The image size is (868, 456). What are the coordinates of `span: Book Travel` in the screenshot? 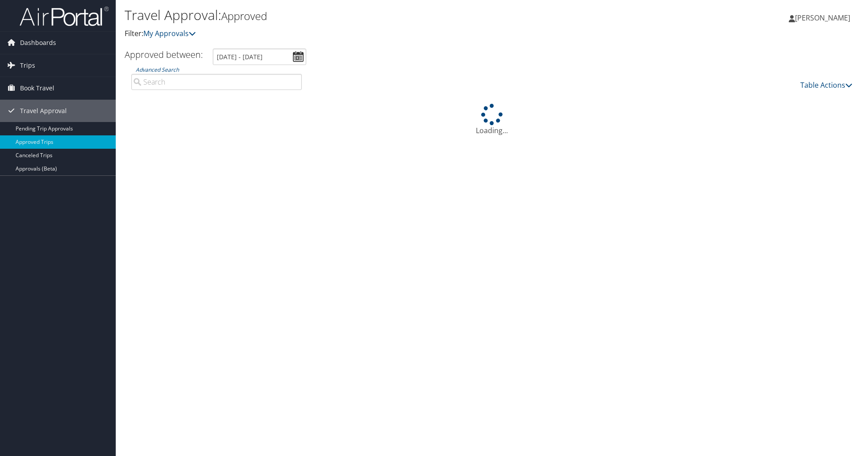 It's located at (37, 88).